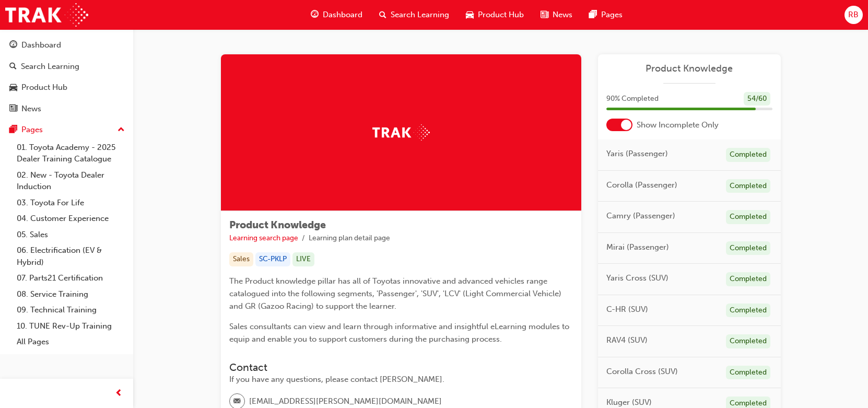  Describe the element at coordinates (70, 342) in the screenshot. I see `a: All Pages` at that location.